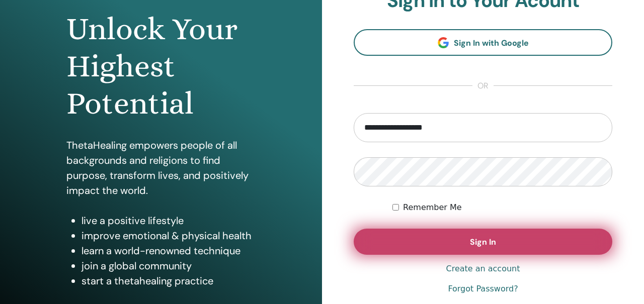  Describe the element at coordinates (483, 42) in the screenshot. I see `a: Sign In with Google` at that location.